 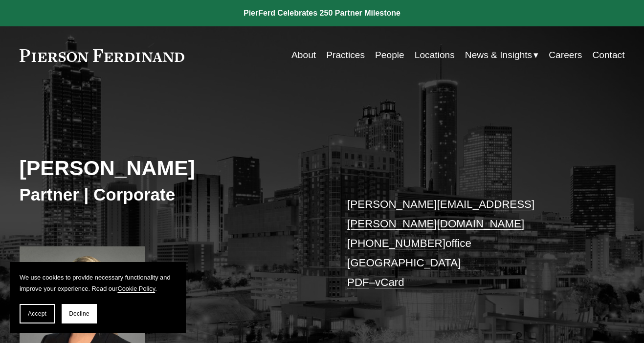 What do you see at coordinates (79, 314) in the screenshot?
I see `span: Decline` at bounding box center [79, 314].